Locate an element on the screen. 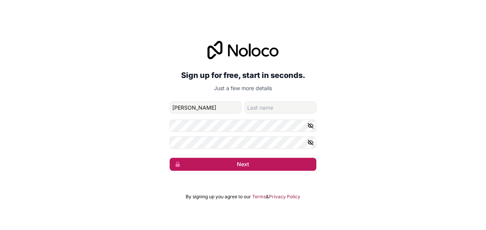  a: Privacy Policy is located at coordinates (285, 197).